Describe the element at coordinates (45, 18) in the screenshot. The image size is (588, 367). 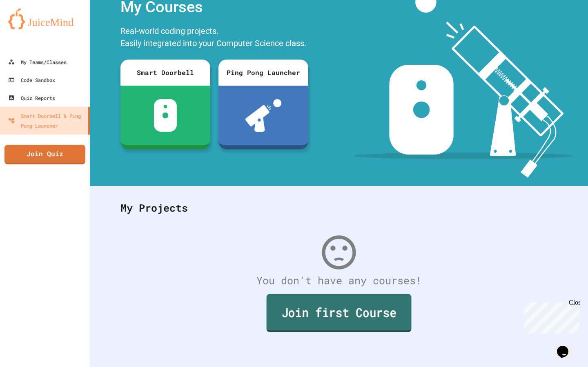
I see `img: logo-orange.svg` at that location.